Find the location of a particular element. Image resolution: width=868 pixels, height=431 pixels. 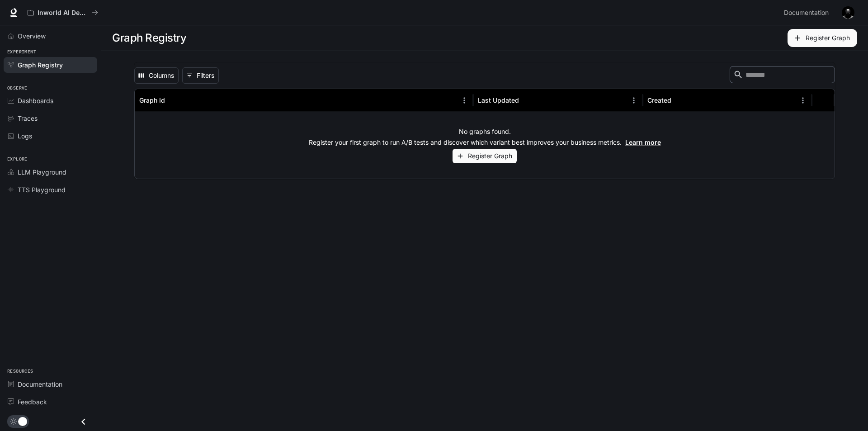

h1: Graph Registry is located at coordinates (149, 38).